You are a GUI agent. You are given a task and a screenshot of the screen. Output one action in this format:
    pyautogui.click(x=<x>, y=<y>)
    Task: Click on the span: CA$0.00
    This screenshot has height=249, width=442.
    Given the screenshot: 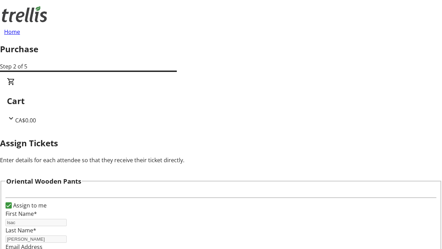 What is the action you would take?
    pyautogui.click(x=26, y=120)
    